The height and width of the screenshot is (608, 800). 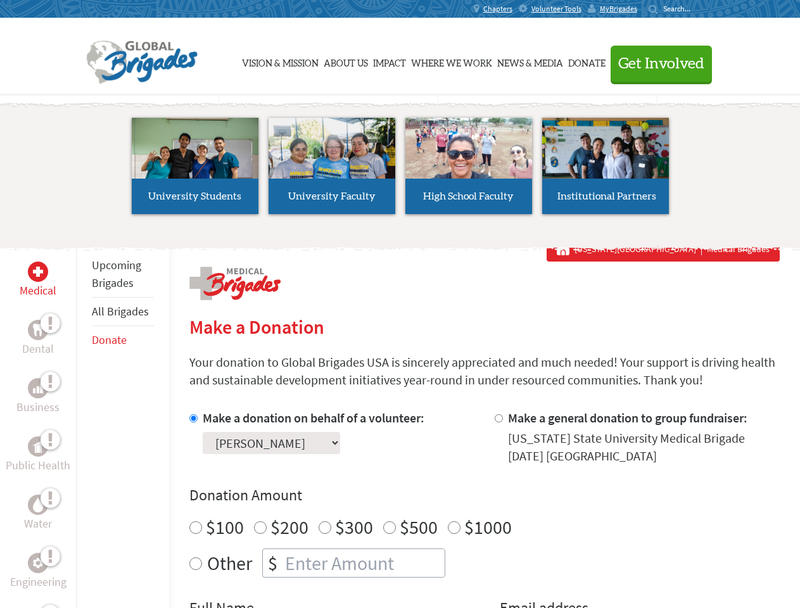 What do you see at coordinates (123, 340) in the screenshot?
I see `li: Donate` at bounding box center [123, 340].